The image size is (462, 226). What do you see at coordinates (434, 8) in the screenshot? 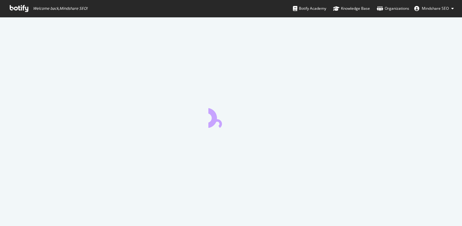
I see `button: Mindshare SEO` at bounding box center [434, 8].